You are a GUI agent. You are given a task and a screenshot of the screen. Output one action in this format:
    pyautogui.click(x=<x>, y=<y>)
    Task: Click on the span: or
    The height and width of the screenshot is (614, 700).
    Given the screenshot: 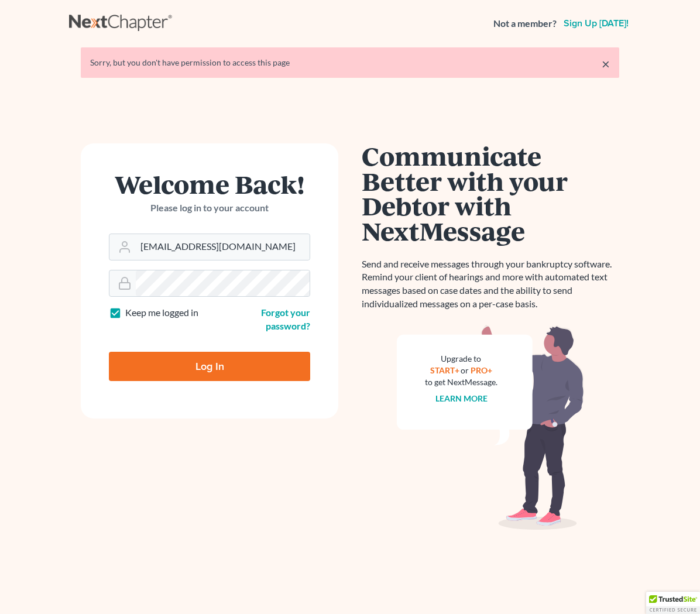 What is the action you would take?
    pyautogui.click(x=465, y=370)
    